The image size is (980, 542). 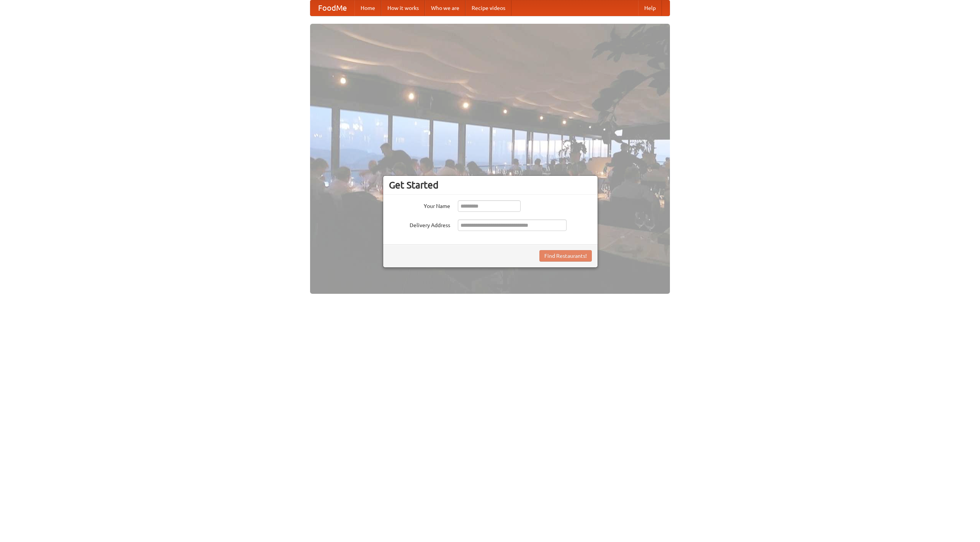 What do you see at coordinates (403, 8) in the screenshot?
I see `a: How it works` at bounding box center [403, 8].